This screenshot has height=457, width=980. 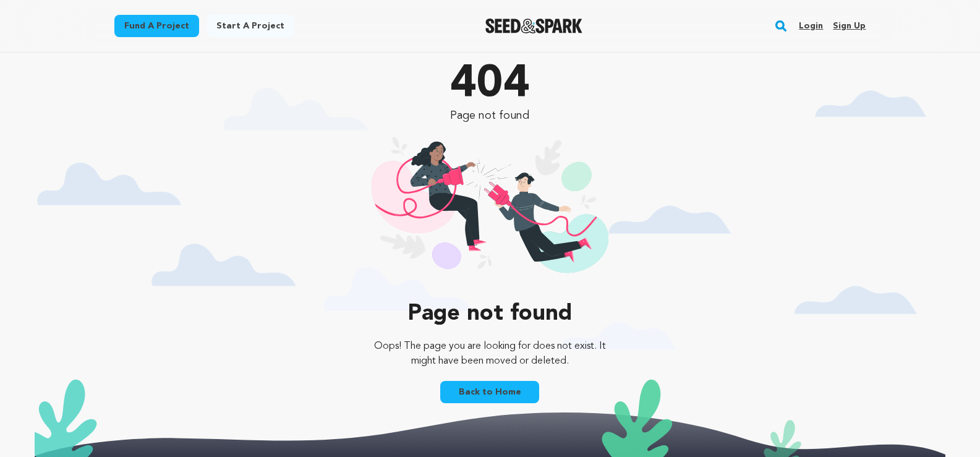 I want to click on a: Start a project, so click(x=251, y=26).